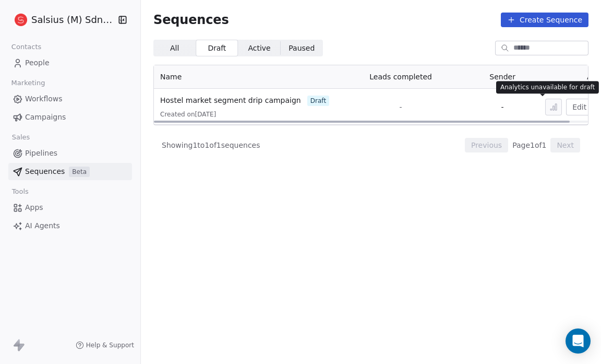 This screenshot has width=601, height=364. What do you see at coordinates (37, 63) in the screenshot?
I see `span: People` at bounding box center [37, 63].